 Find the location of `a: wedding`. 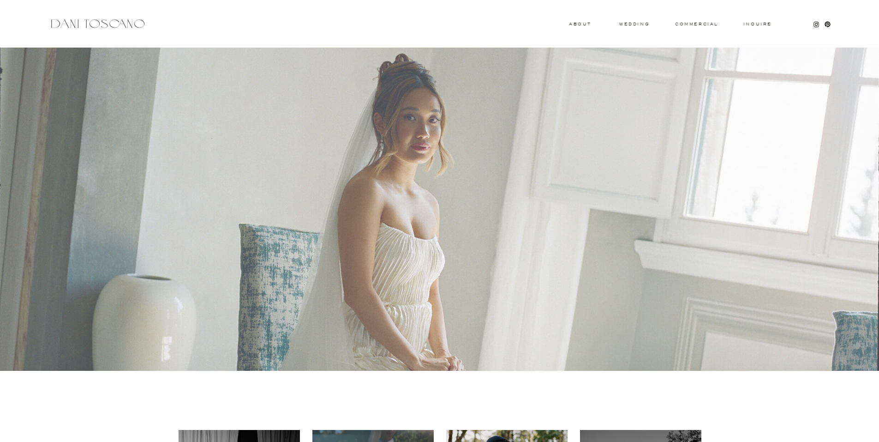

a: wedding is located at coordinates (634, 24).